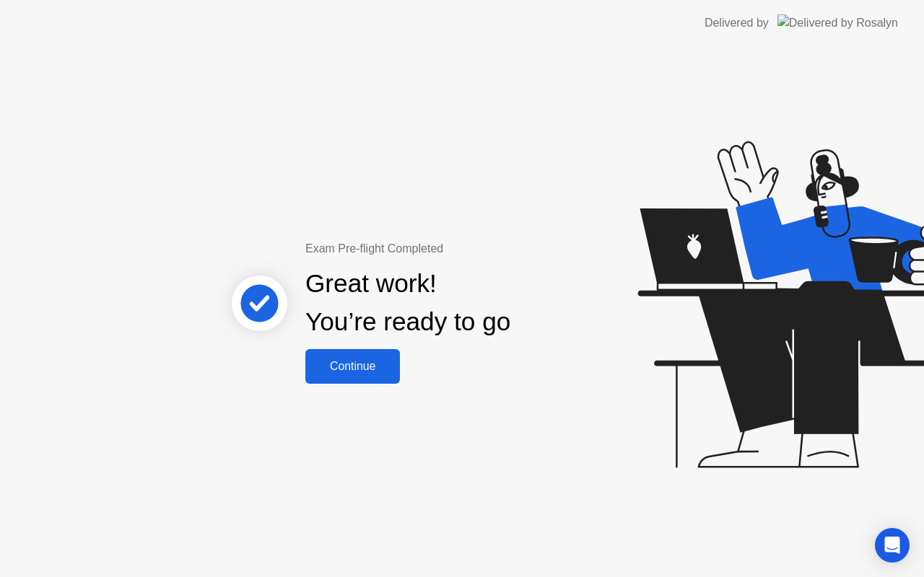 The image size is (924, 577). I want to click on div: Open Intercom Messenger, so click(893, 546).